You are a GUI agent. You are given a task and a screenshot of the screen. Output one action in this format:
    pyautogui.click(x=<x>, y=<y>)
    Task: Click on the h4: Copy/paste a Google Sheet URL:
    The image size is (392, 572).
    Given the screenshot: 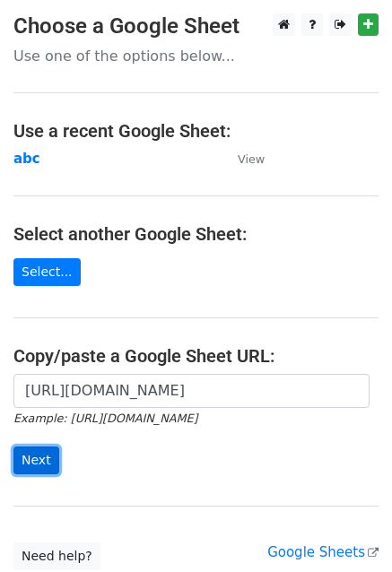 What is the action you would take?
    pyautogui.click(x=196, y=356)
    